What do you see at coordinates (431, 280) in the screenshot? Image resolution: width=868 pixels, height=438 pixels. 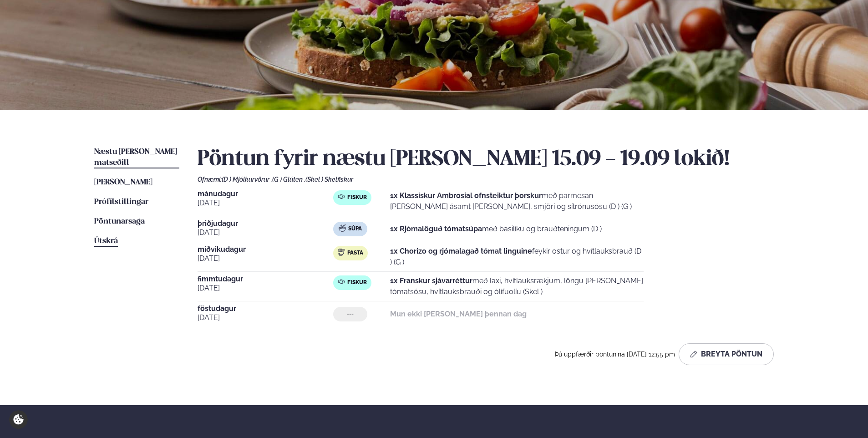 I see `strong: 1x Franskur sjávarréttur` at bounding box center [431, 280].